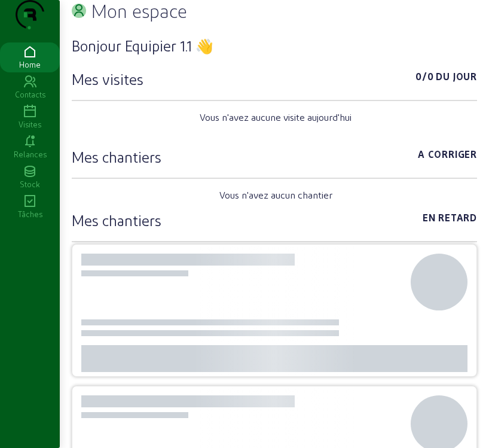  Describe the element at coordinates (449, 220) in the screenshot. I see `span: En retard` at that location.